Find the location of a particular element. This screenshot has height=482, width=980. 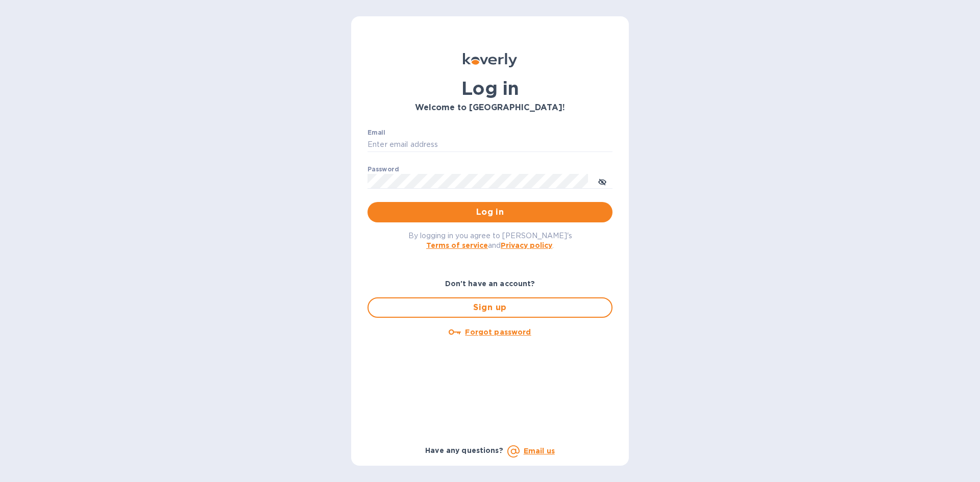

a: Terms of service is located at coordinates (457, 245).